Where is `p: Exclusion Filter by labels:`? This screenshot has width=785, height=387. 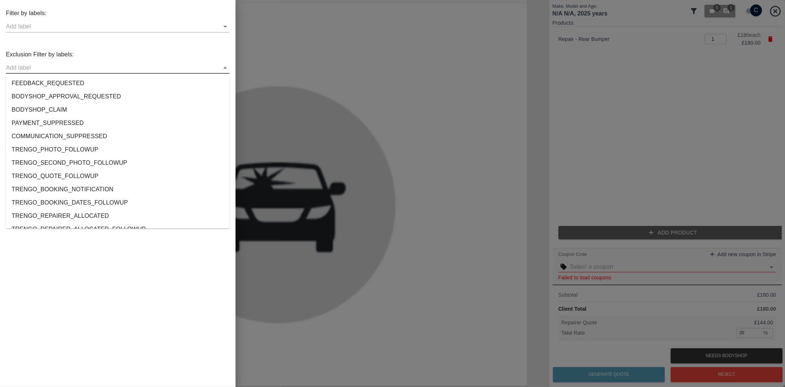 p: Exclusion Filter by labels: is located at coordinates (40, 54).